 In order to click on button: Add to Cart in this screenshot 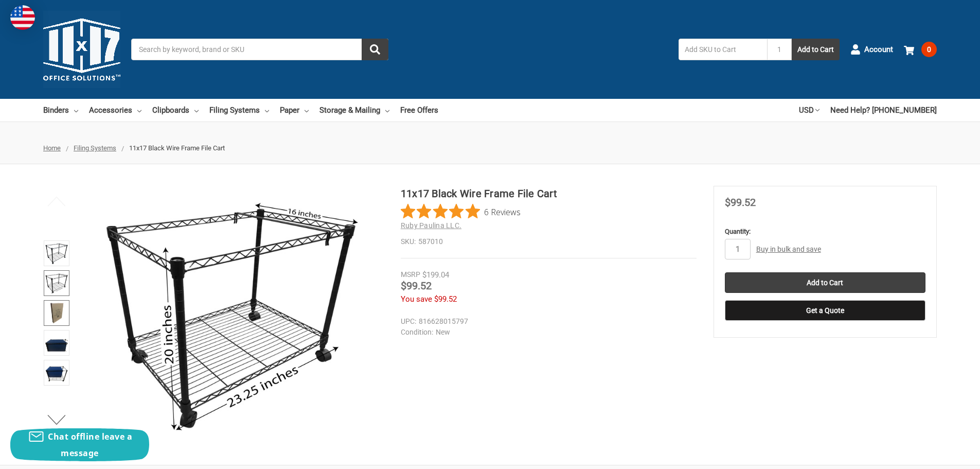, I will do `click(815, 49)`.